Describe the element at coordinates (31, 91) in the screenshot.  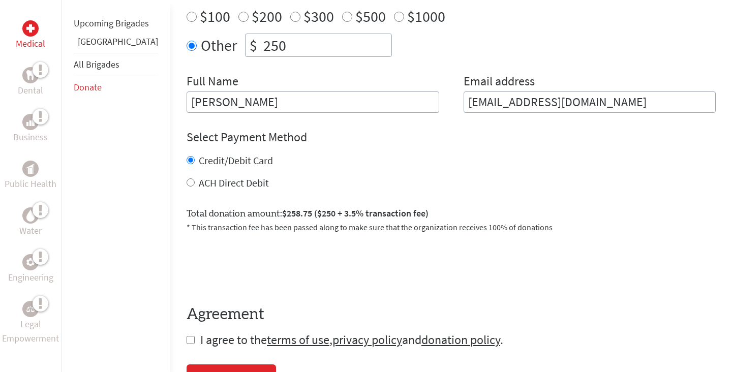
I see `p: Dental` at that location.